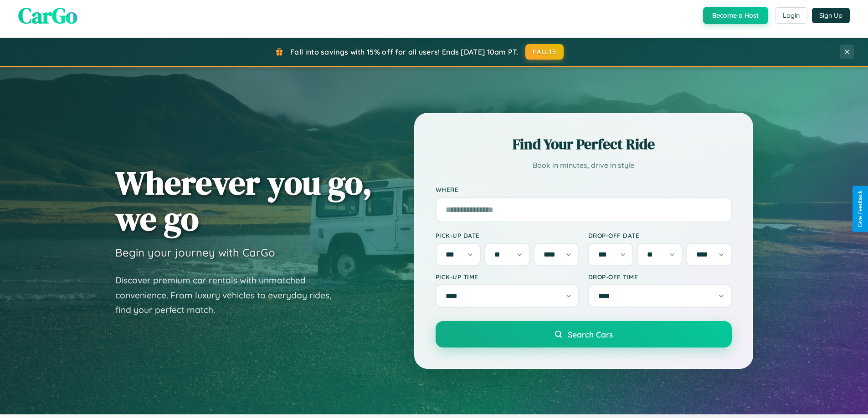  What do you see at coordinates (584, 165) in the screenshot?
I see `p: Book in minutes, drive in style` at bounding box center [584, 165].